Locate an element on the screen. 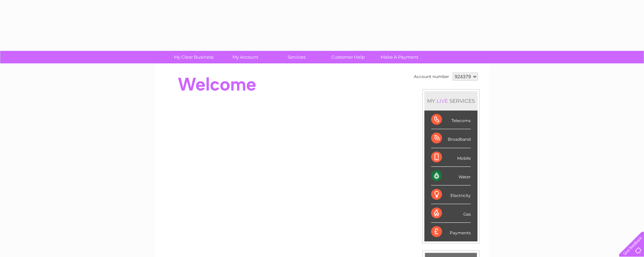 Image resolution: width=644 pixels, height=257 pixels. div: Payments is located at coordinates (451, 231).